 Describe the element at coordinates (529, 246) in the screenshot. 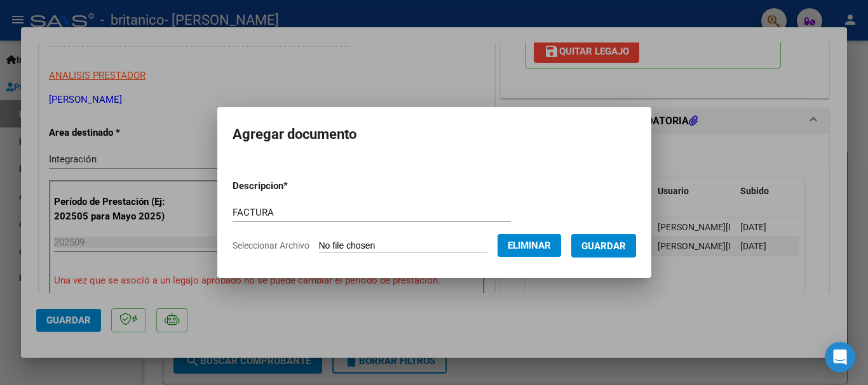

I see `button: Eliminar` at that location.